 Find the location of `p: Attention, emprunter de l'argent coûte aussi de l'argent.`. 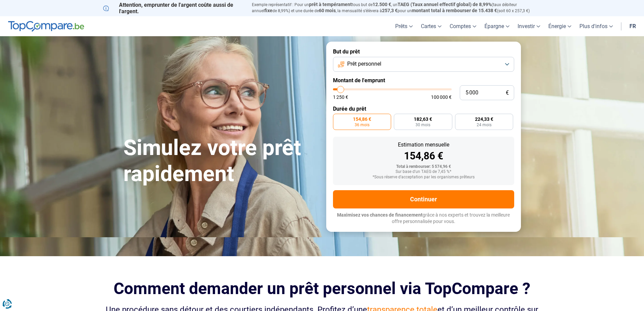

p: Attention, emprunter de l'argent coûte aussi de l'argent. is located at coordinates (174, 8).